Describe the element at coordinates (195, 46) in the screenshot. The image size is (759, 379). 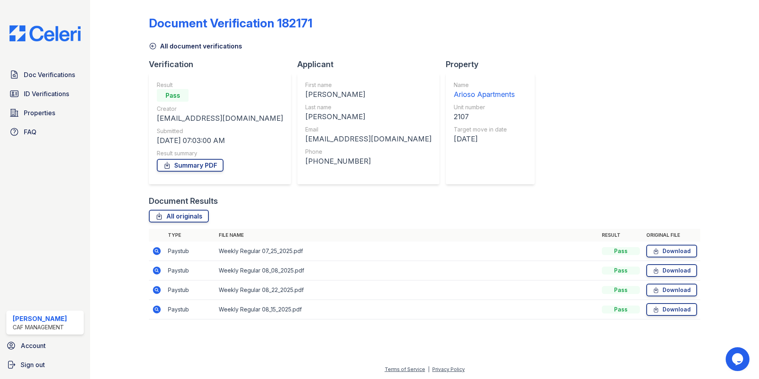
I see `a: All document verifications` at that location.